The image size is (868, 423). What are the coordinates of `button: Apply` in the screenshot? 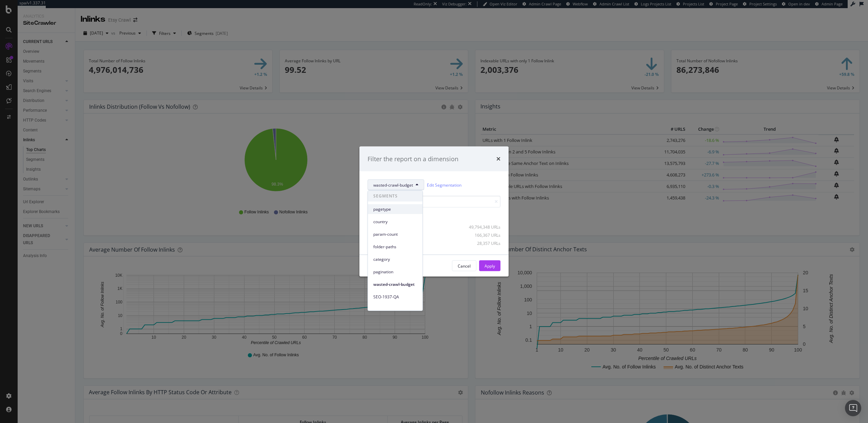 It's located at (490, 266).